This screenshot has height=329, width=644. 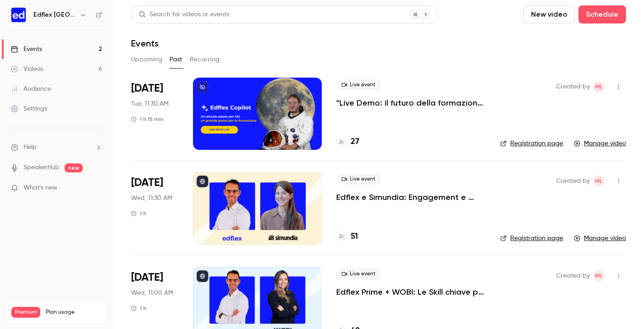 What do you see at coordinates (26, 313) in the screenshot?
I see `span: Premium` at bounding box center [26, 313].